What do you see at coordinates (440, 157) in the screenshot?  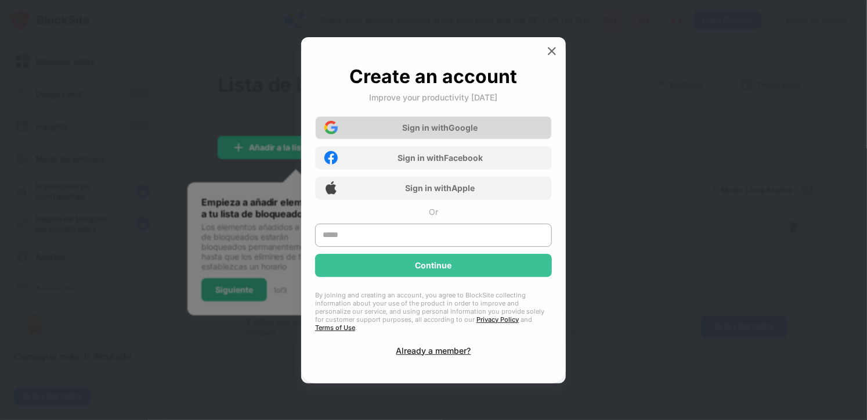 I see `div: Sign in with Facebook` at bounding box center [440, 157].